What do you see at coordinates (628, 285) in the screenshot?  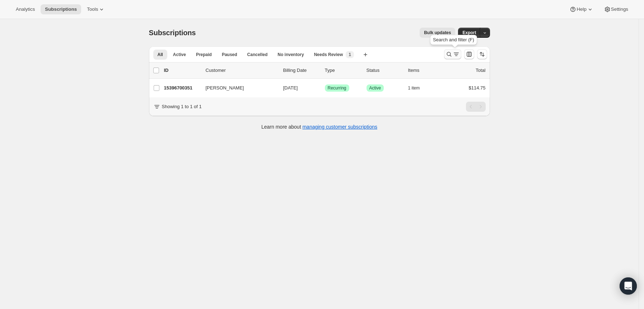 I see `div: Open Intercom Messenger` at bounding box center [628, 285].